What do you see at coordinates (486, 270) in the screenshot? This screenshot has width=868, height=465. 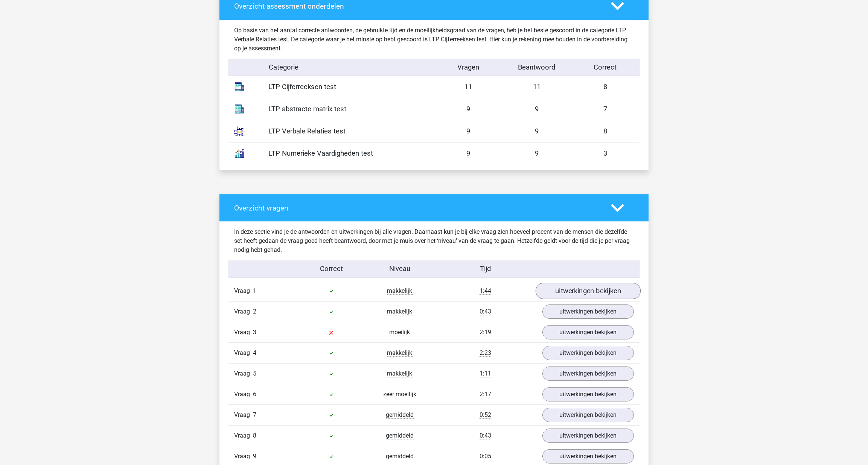 I see `div: Tijd` at bounding box center [486, 270].